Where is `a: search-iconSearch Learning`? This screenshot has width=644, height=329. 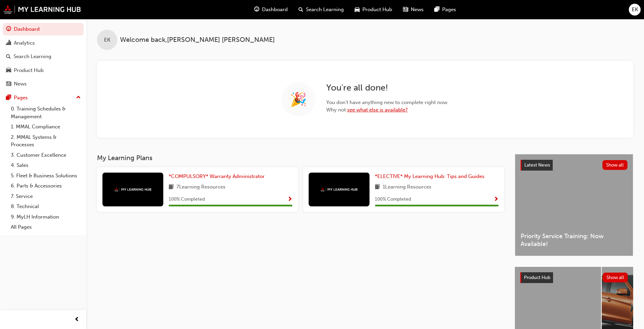
a: search-iconSearch Learning is located at coordinates (321, 10).